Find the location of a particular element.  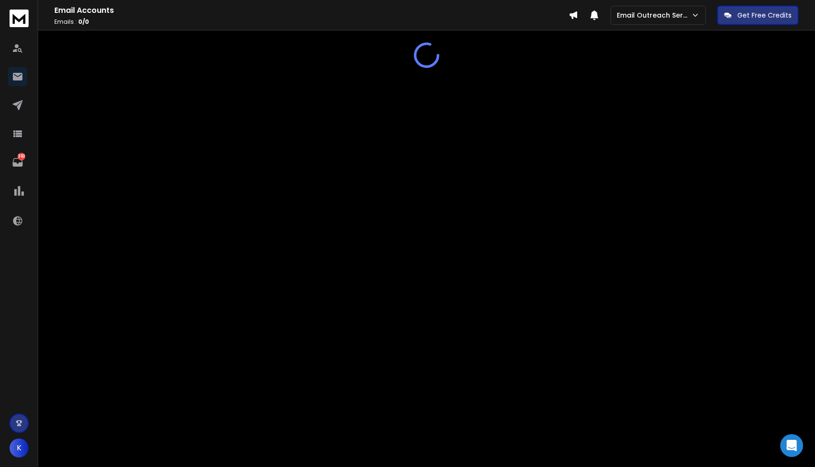

p: 360 is located at coordinates (21, 157).